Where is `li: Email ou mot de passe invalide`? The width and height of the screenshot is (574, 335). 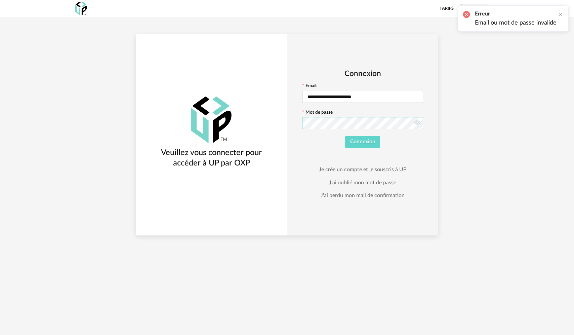
li: Email ou mot de passe invalide is located at coordinates (515, 23).